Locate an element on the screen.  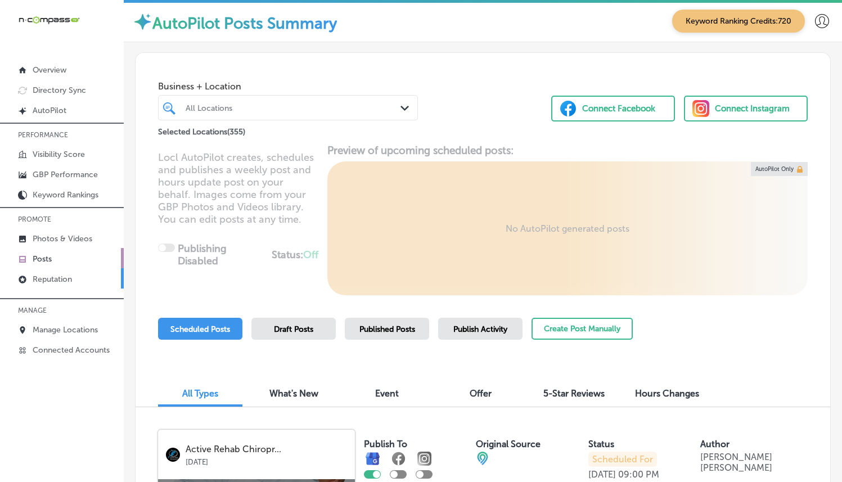
p: GBP Performance is located at coordinates (65, 174).